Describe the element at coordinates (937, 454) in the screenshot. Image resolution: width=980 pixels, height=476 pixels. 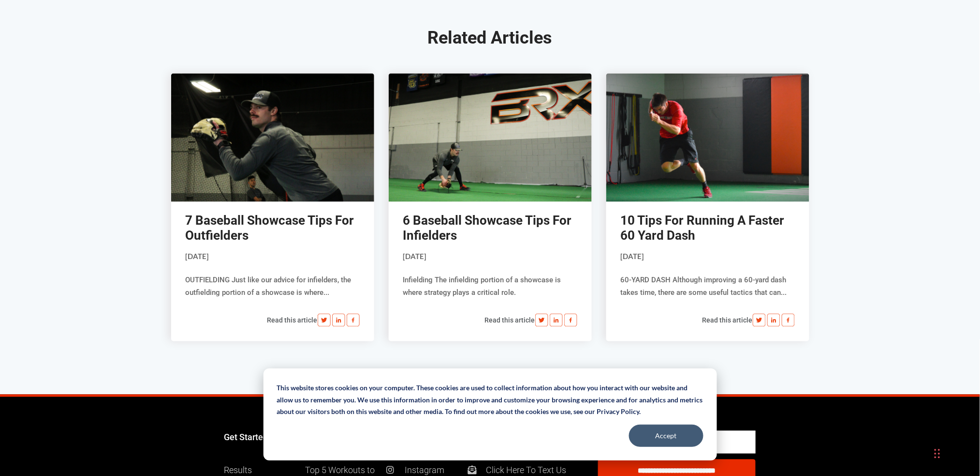
I see `div: Drag` at that location.